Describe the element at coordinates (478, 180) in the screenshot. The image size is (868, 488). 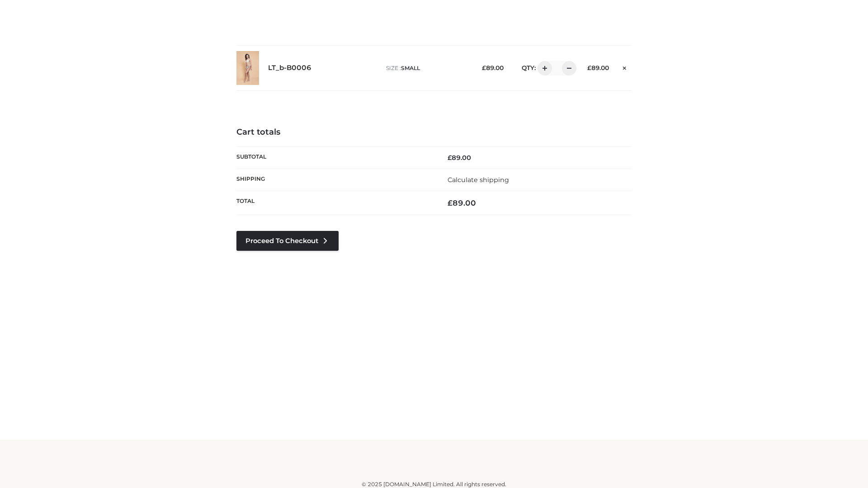
I see `a: Calculate shipping` at that location.